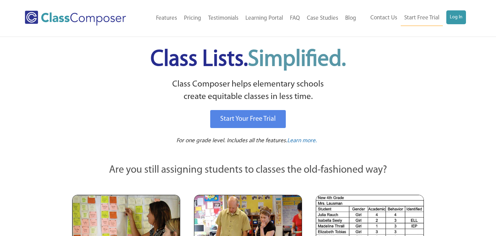 This screenshot has height=236, width=496. What do you see at coordinates (384, 18) in the screenshot?
I see `a: Contact Us` at bounding box center [384, 18].